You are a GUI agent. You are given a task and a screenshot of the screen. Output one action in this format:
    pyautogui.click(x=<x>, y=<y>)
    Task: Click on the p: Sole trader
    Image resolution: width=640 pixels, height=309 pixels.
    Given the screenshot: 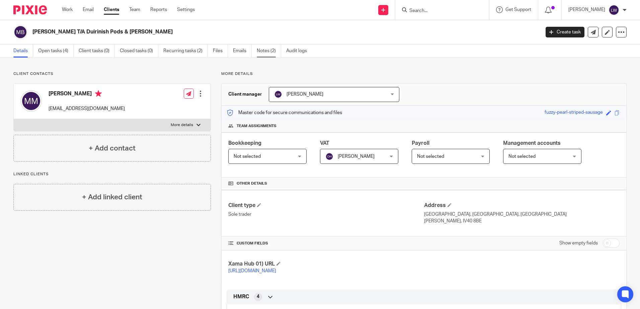 What is the action you would take?
    pyautogui.click(x=326, y=214)
    